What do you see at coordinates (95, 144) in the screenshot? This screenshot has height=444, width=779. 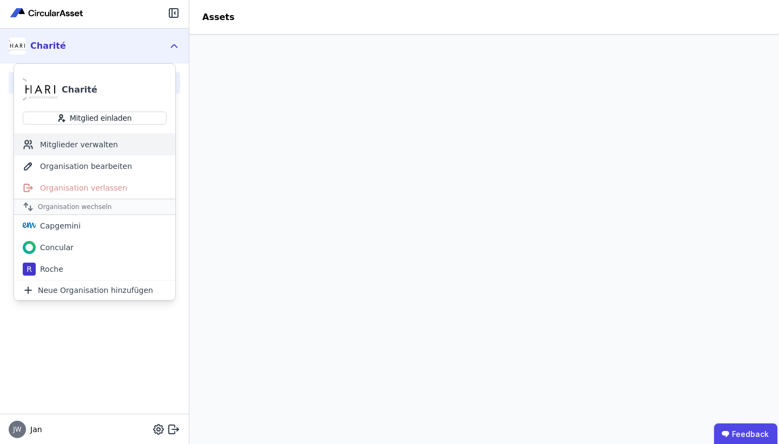 I see `div: Mitglieder verwalten` at bounding box center [95, 144].